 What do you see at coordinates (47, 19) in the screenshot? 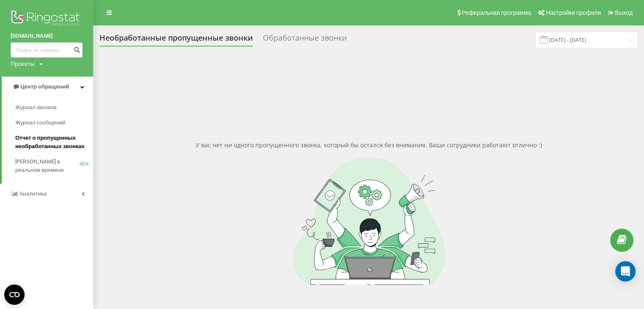
I see `img: Ringostat logo` at bounding box center [47, 19].